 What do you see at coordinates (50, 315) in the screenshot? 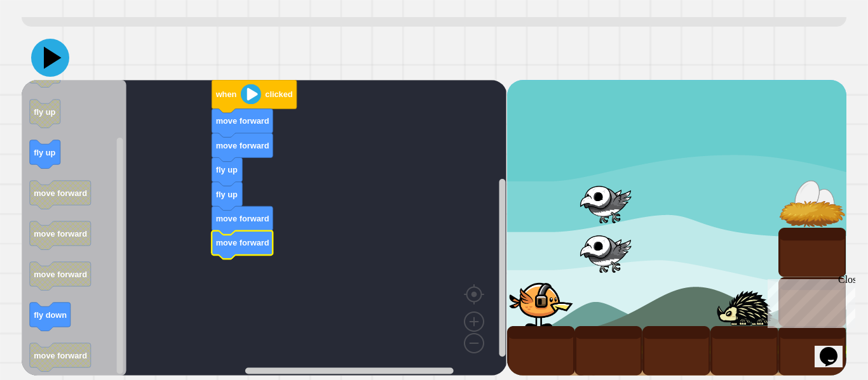
I see `text: fly down` at bounding box center [50, 315].